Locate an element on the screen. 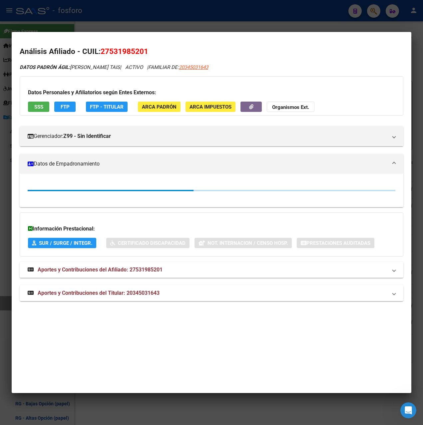 The height and width of the screenshot is (425, 423). span: 20345031643 is located at coordinates (194, 67).